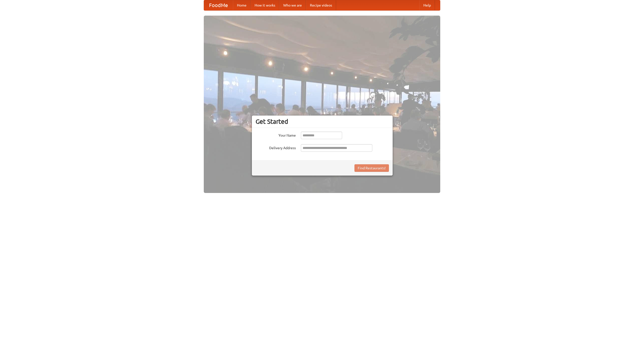  Describe the element at coordinates (265, 5) in the screenshot. I see `a: How it works` at that location.